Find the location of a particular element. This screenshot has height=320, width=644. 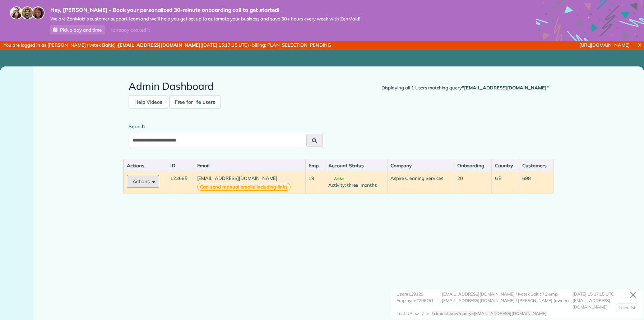

td: 123685 is located at coordinates (180, 183).